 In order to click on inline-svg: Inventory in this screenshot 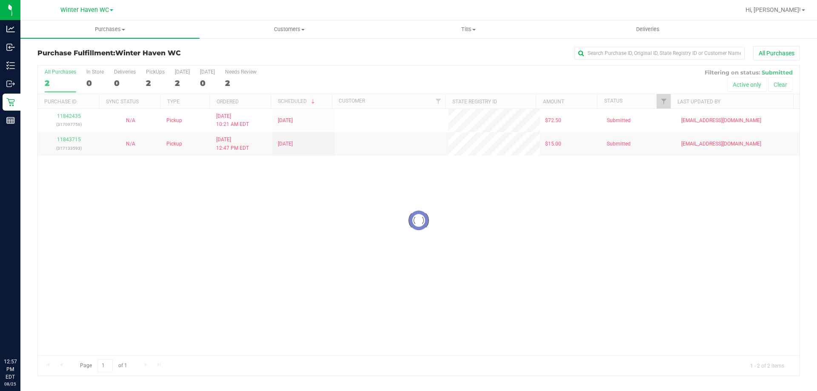, I will do `click(11, 66)`.